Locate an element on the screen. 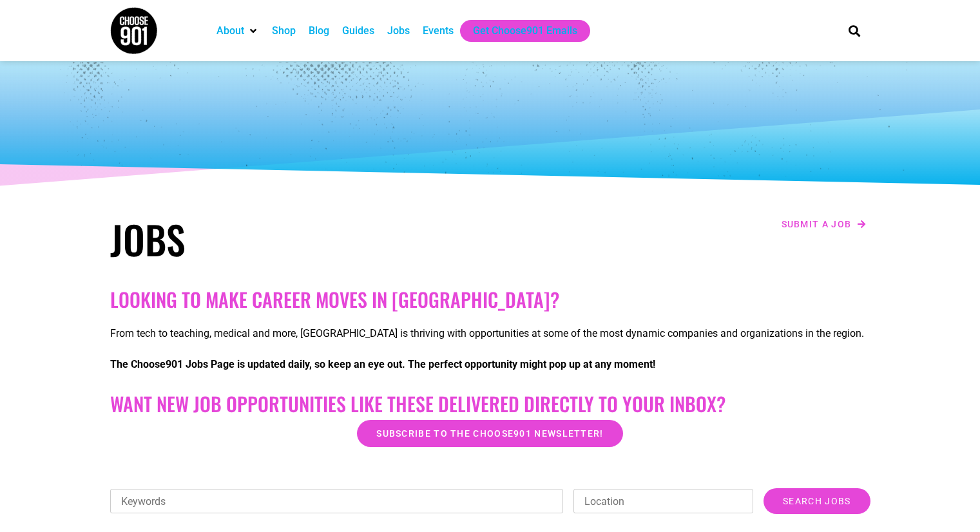 This screenshot has width=980, height=532. a: Submit a job is located at coordinates (824, 224).